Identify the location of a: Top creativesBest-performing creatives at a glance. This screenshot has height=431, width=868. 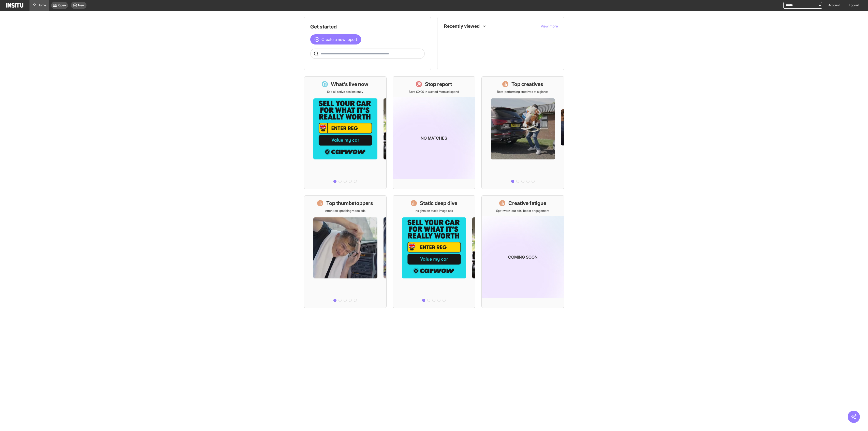
(523, 133).